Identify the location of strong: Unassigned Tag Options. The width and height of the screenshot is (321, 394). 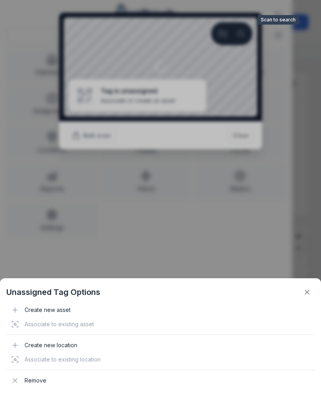
(53, 292).